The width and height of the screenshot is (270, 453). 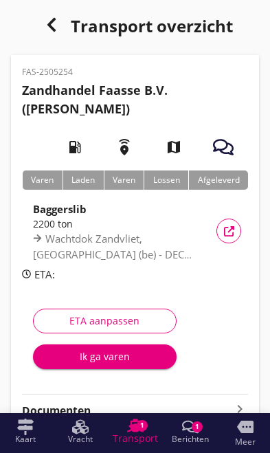 I want to click on strong: Baggerslib, so click(x=60, y=209).